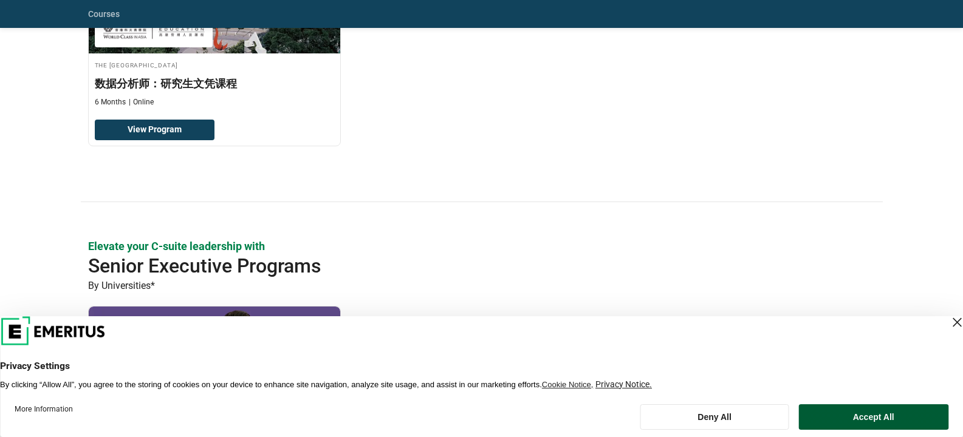  What do you see at coordinates (442, 266) in the screenshot?
I see `h2: Senior Executive Programs` at bounding box center [442, 266].